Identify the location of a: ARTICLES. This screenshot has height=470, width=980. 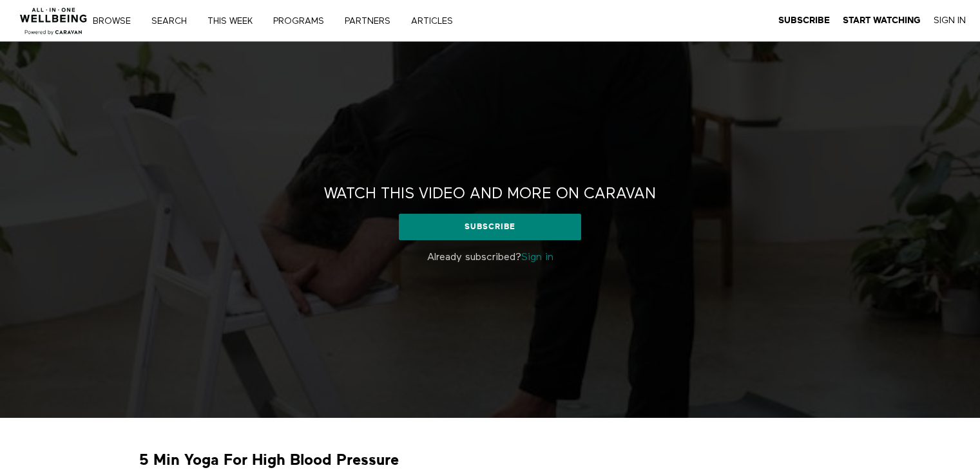
(436, 22).